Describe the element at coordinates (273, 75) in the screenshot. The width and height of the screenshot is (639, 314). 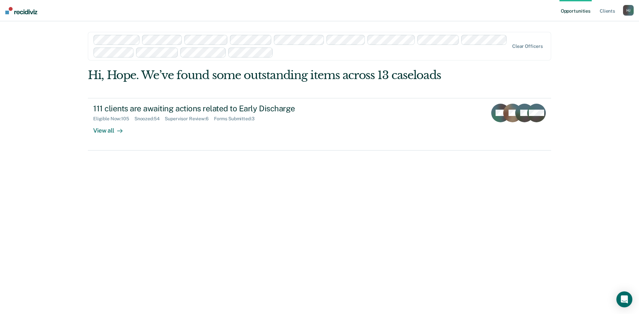
I see `div: Hi, Hope. We’ve found some outstanding items across 13 caseloads` at that location.